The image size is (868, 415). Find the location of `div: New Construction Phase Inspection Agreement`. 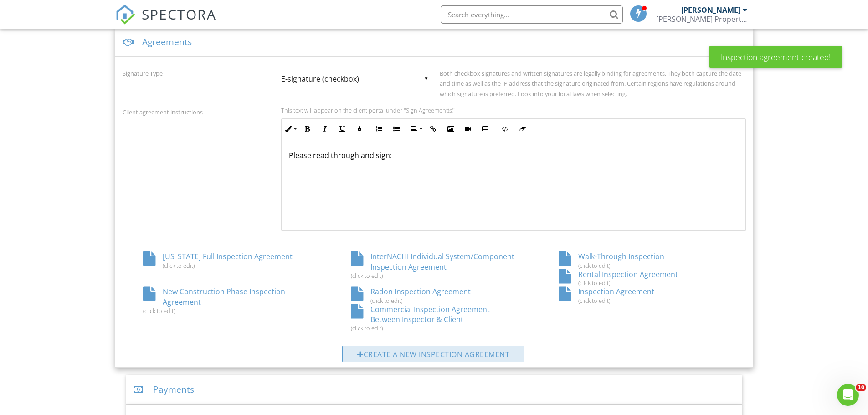

div: New Construction Phase Inspection Agreement is located at coordinates (227, 300).